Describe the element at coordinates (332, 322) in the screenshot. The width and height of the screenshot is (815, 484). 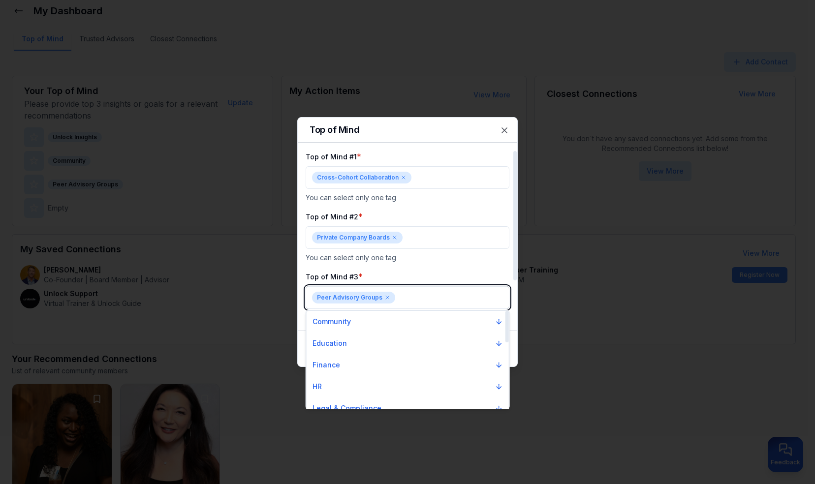
I see `p: Community` at that location.